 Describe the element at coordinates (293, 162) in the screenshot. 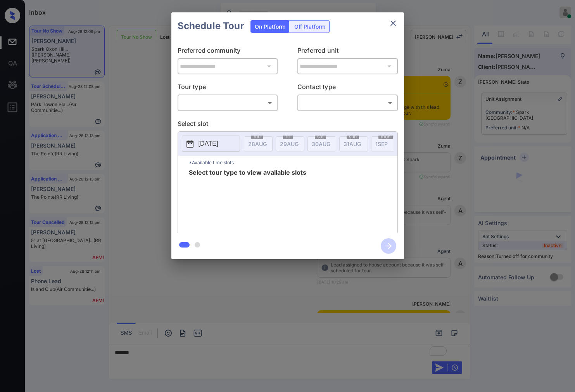

I see `p: *Available time slots` at that location.